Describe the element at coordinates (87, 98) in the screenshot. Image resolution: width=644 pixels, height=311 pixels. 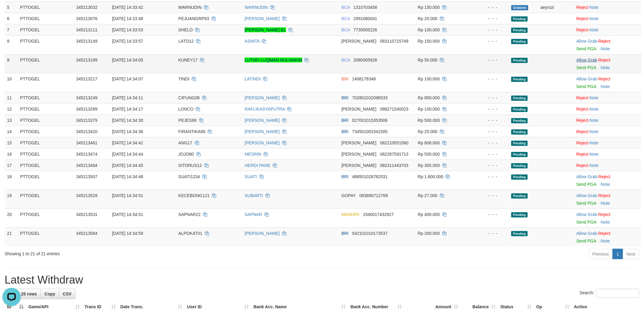
I see `span: 345213249` at that location.